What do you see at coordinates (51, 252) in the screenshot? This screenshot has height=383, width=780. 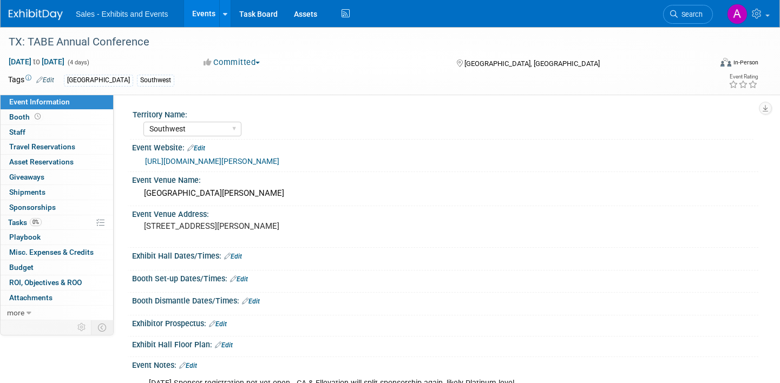 I see `span: Misc. Expenses & Credits` at bounding box center [51, 252].